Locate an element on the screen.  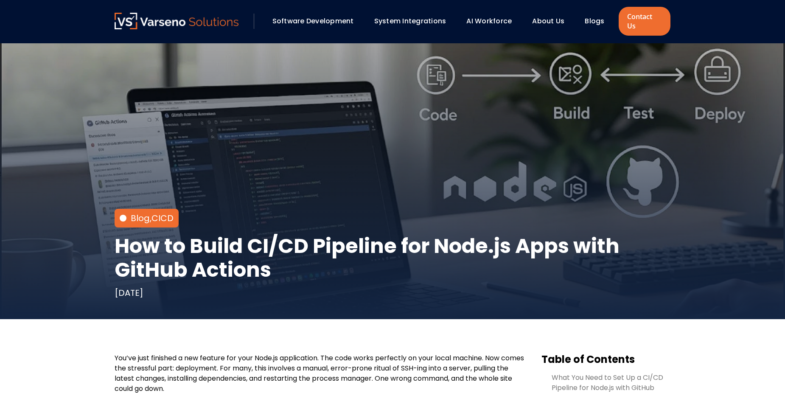
div: Blogs is located at coordinates (598, 21).